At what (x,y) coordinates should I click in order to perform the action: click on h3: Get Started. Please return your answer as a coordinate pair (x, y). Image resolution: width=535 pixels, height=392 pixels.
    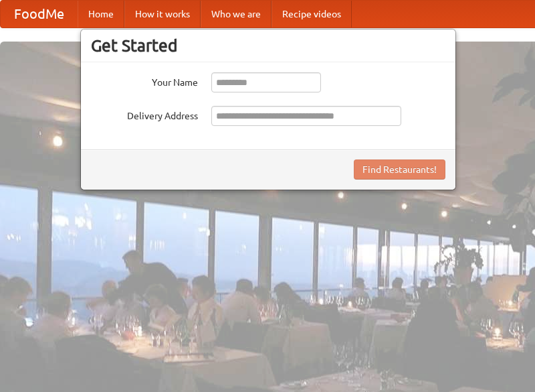
    Looking at the image, I should click on (269, 46).